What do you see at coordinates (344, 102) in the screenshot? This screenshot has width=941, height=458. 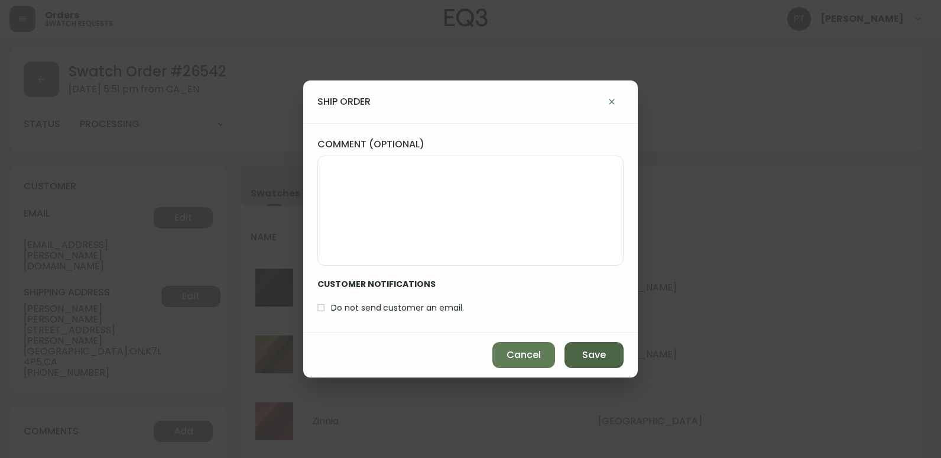 I see `h4: ship order` at bounding box center [344, 102].